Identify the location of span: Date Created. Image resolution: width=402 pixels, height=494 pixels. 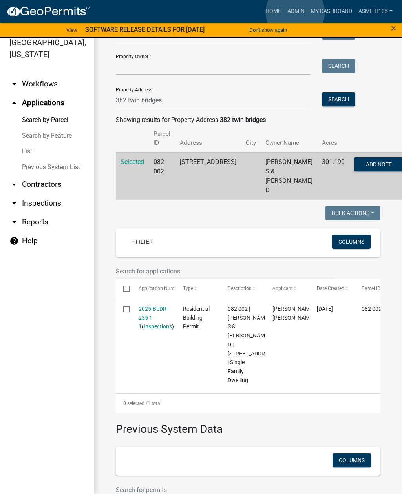
(331, 289).